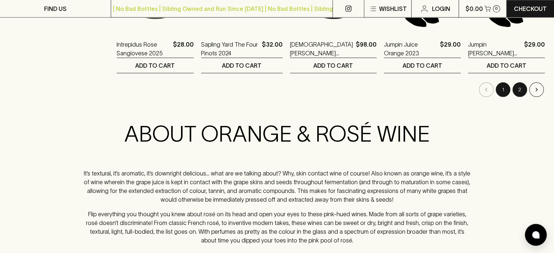  Describe the element at coordinates (230, 49) in the screenshot. I see `a: Sapling Yard The Four Pinots 2024` at that location.